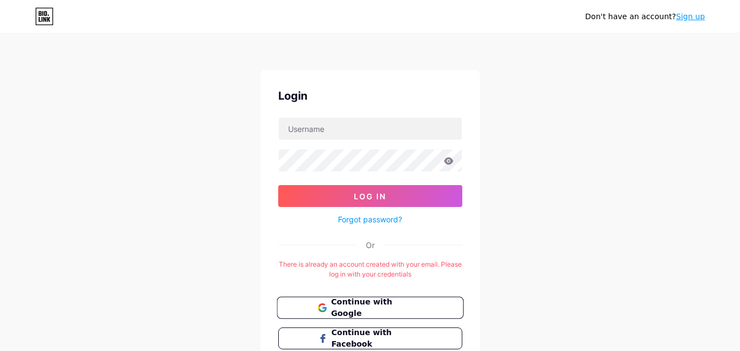  What do you see at coordinates (370, 219) in the screenshot?
I see `a: Forgot password?` at bounding box center [370, 219].